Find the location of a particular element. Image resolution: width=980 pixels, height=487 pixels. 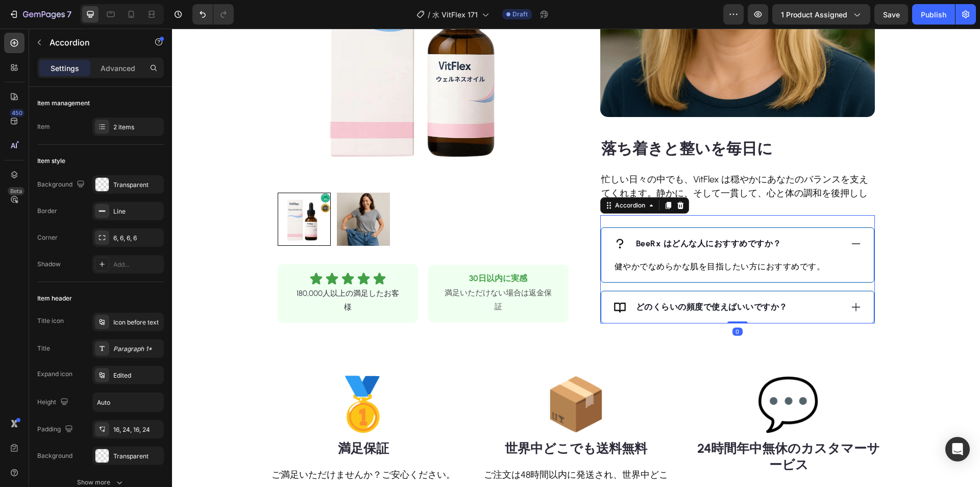

div: Undo/Redo is located at coordinates (213, 14).